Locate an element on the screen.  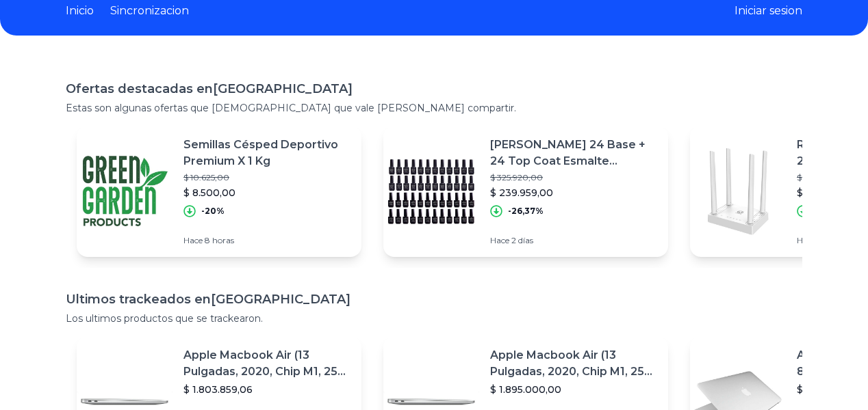
button: Iniciar sesion is located at coordinates (768, 11).